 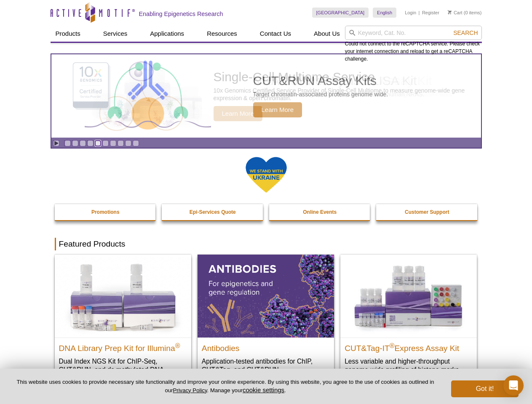 What do you see at coordinates (68, 33) in the screenshot?
I see `a: Products` at bounding box center [68, 33].